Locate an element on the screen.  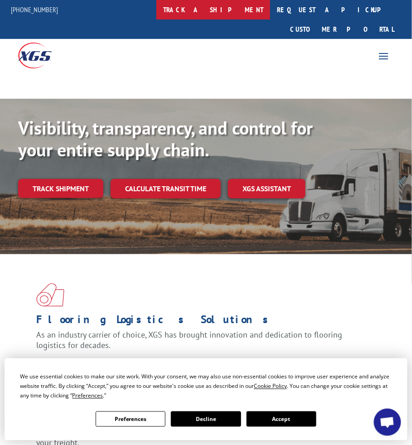
div: We use essential cookies to make our site work. With your consent, we may also use non-essential ... is located at coordinates (206, 386).